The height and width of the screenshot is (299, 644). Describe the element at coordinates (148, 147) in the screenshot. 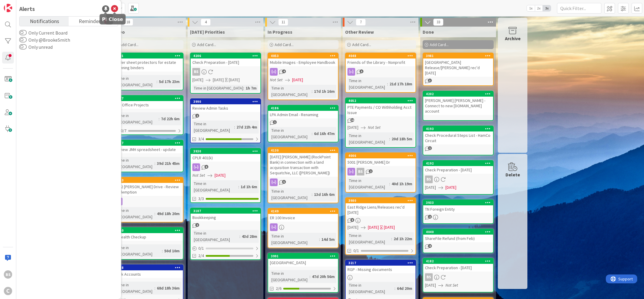

I see `div: 4017Review JMH spreadsheet - update` at that location.